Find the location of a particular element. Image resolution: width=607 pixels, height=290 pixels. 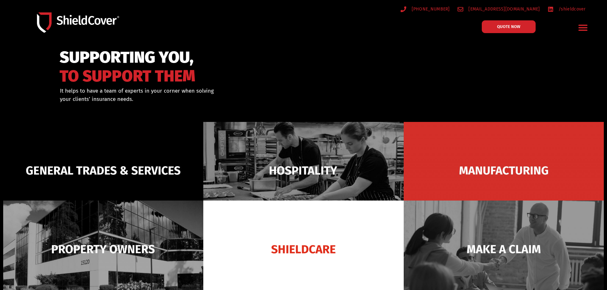

div: It helps to have a team of experts in your corner when solving is located at coordinates (198, 95).